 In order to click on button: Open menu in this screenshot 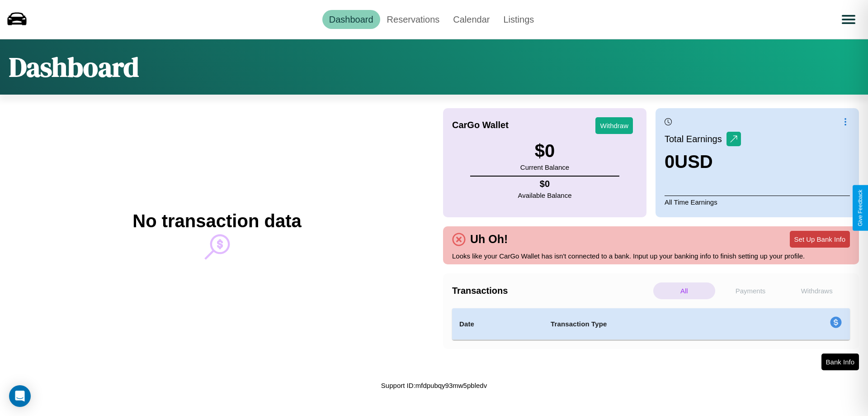, I will do `click(849, 19)`.